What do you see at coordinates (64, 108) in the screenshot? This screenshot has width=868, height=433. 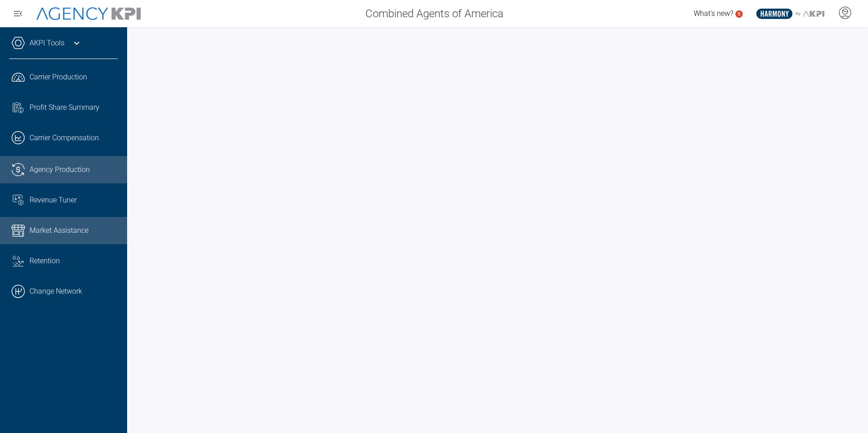 I see `span: Profit Share Summary` at bounding box center [64, 108].